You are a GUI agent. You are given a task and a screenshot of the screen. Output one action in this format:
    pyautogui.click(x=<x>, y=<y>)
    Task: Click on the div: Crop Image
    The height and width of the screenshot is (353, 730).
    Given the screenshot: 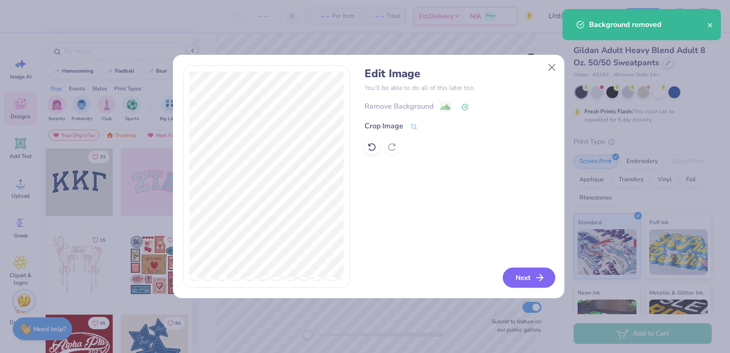 What is the action you would take?
    pyautogui.click(x=384, y=126)
    